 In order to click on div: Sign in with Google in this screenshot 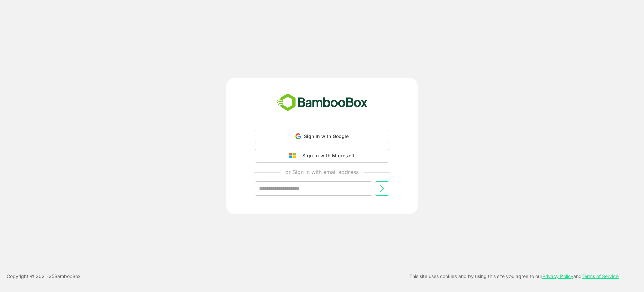, I will do `click(322, 136)`.